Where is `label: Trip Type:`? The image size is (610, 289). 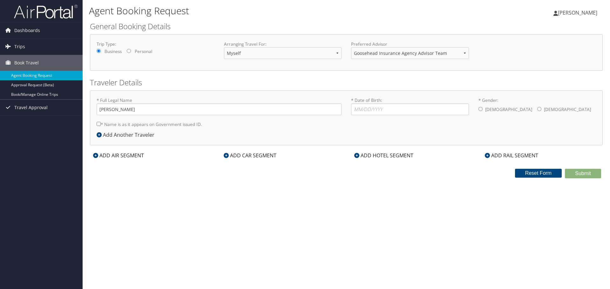
label: Trip Type: is located at coordinates (155, 44).